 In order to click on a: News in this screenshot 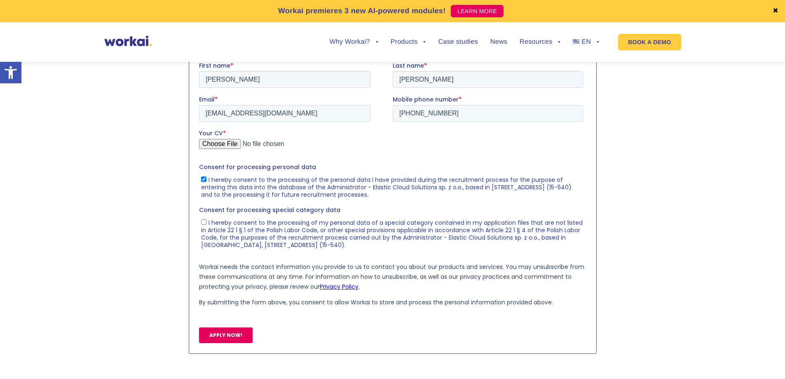, I will do `click(499, 42)`.